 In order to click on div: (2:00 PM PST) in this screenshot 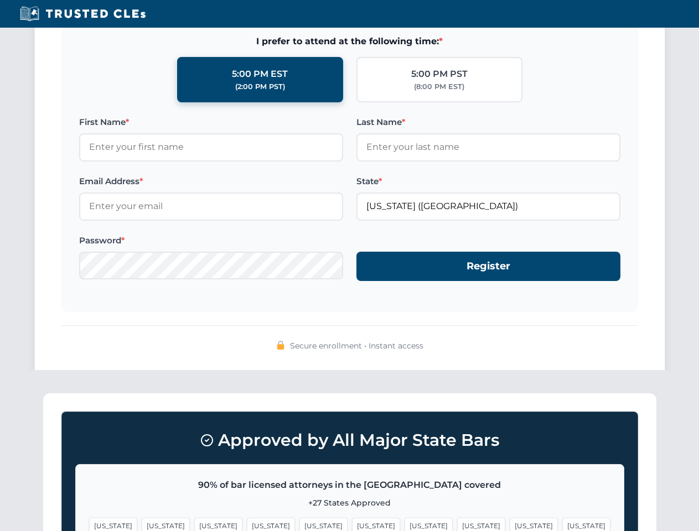, I will do `click(260, 87)`.